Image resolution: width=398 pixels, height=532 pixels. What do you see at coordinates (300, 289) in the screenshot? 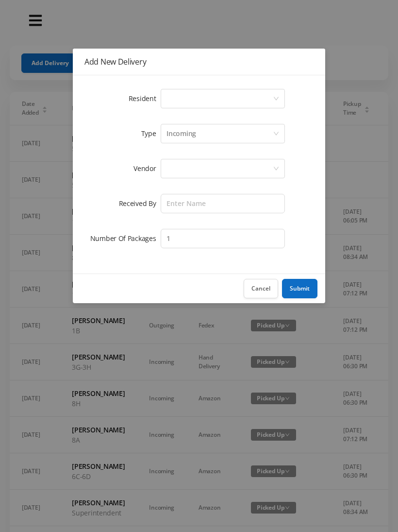
I see `button: Submit` at bounding box center [300, 289].